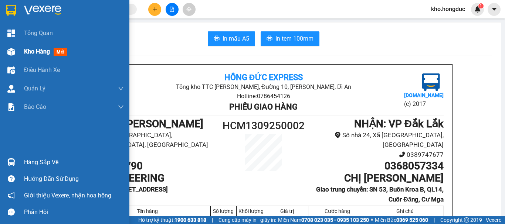  Describe the element at coordinates (294, 38) in the screenshot. I see `span: In tem 100mm` at that location.